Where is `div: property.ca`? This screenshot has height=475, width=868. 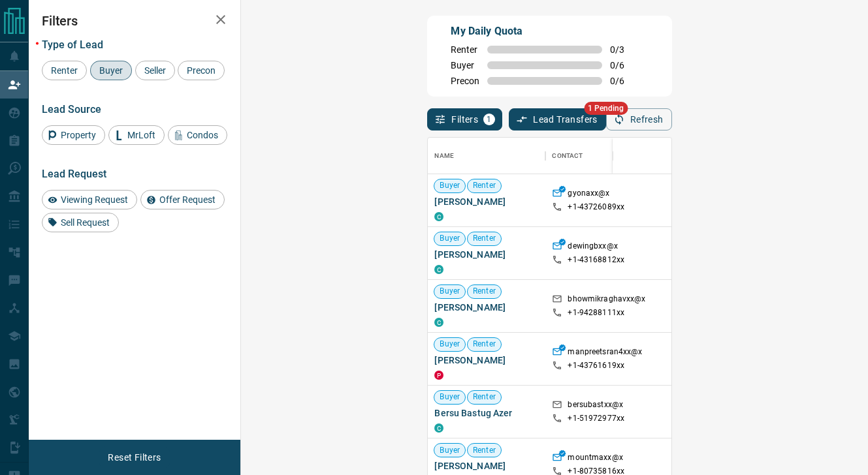 div: property.ca is located at coordinates (439, 376).